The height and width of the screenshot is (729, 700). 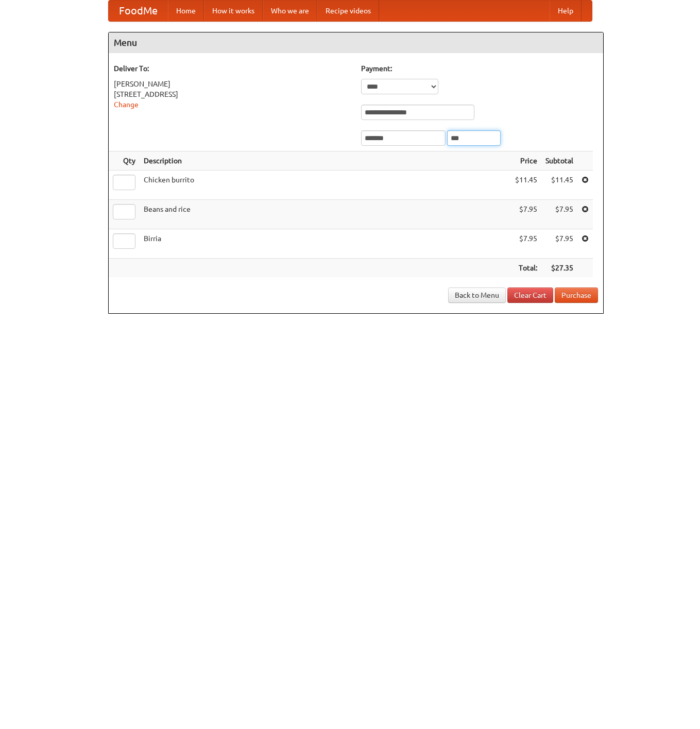 What do you see at coordinates (290, 10) in the screenshot?
I see `a: Who we are` at bounding box center [290, 10].